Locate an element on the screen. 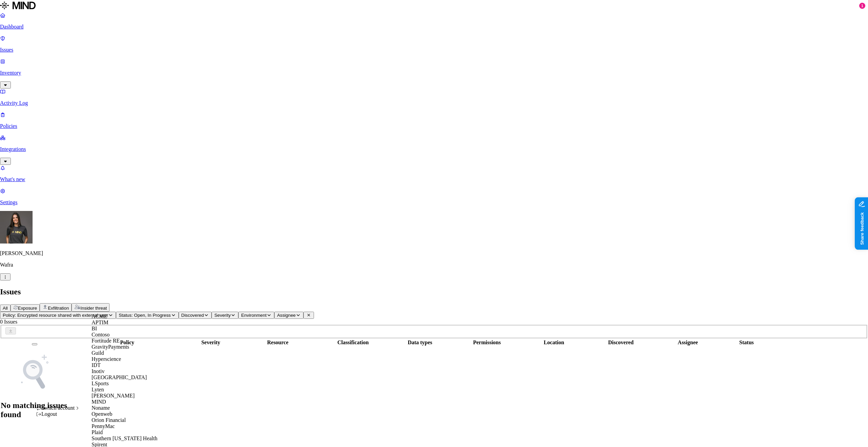 The image size is (868, 447). div: Logout is located at coordinates (58, 414).